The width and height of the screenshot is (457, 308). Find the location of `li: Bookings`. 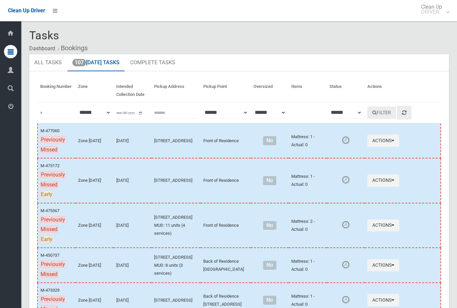

li: Bookings is located at coordinates (72, 48).